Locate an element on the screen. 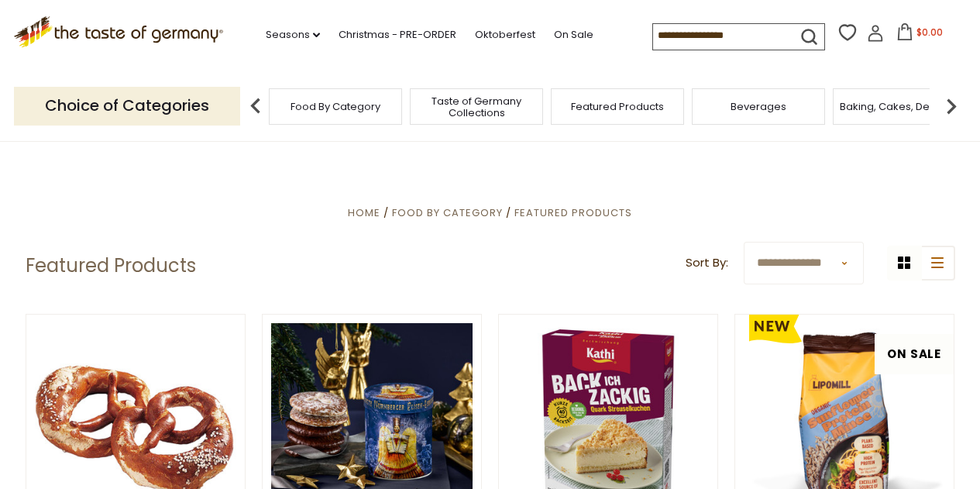  a: Beverages is located at coordinates (758, 106).